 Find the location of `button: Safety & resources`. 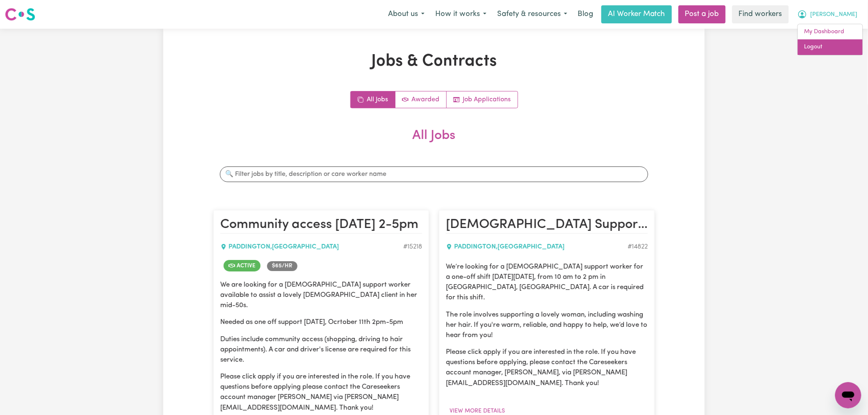

button: Safety & resources is located at coordinates (532, 14).